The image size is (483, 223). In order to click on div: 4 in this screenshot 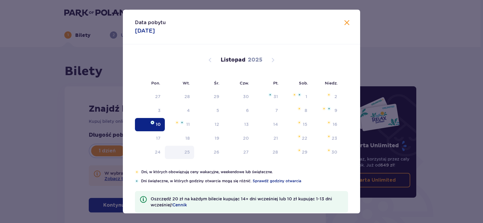, I will do `click(188, 110)`.